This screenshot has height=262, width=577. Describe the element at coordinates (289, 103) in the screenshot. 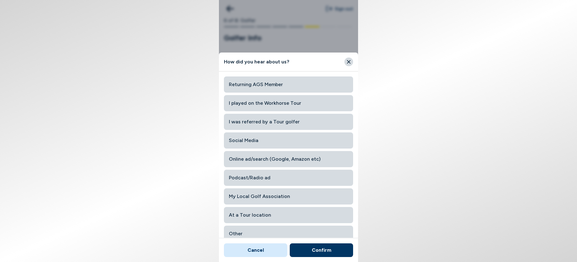

I see `button: I played on the Workhorse Tour` at that location.